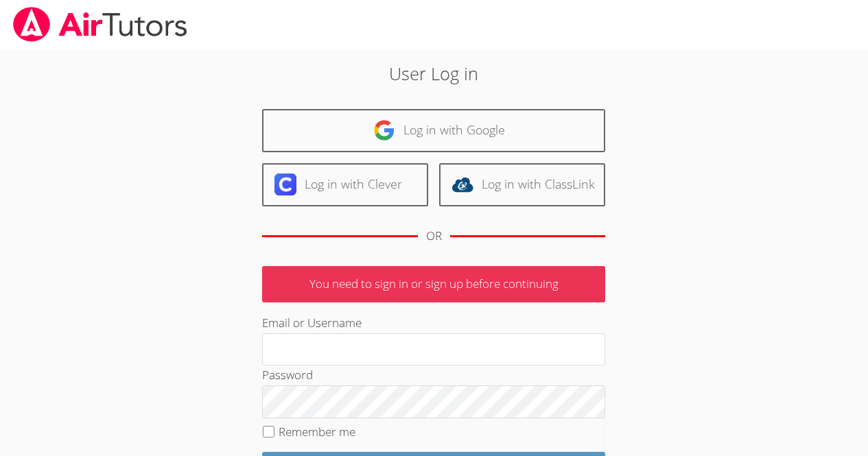  Describe the element at coordinates (522, 185) in the screenshot. I see `a: Log in with ClassLink` at that location.